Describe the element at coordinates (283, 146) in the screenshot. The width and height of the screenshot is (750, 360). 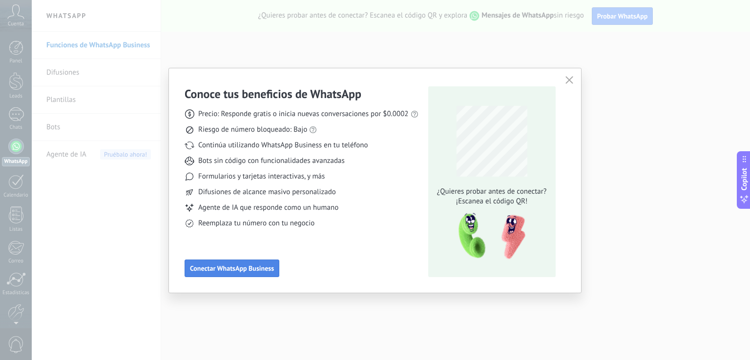
I see `span: Continúa utilizando WhatsApp Business en tu teléfono` at that location.